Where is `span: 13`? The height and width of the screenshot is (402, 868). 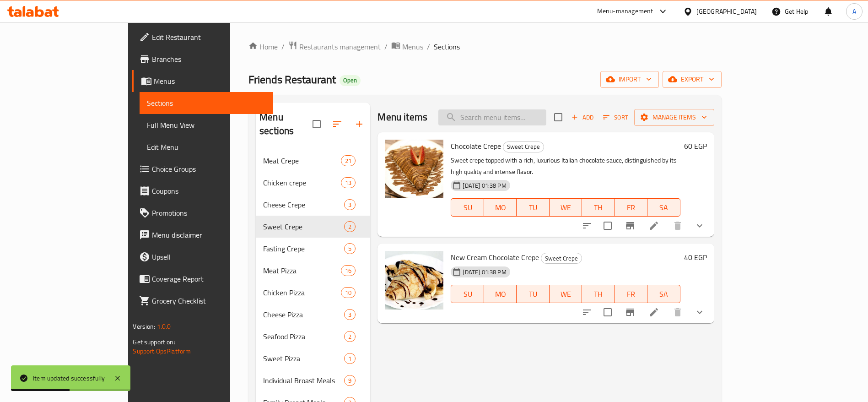
span: 13 is located at coordinates (349, 183).